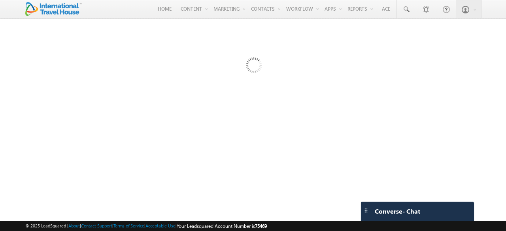 The width and height of the screenshot is (506, 231). What do you see at coordinates (222, 226) in the screenshot?
I see `span: Your Leadsquared Account Number is` at bounding box center [222, 226].